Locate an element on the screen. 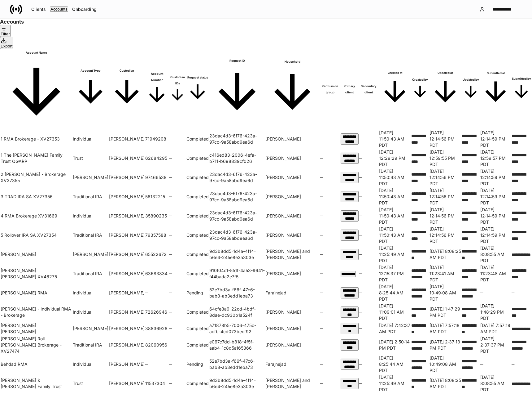  span: Updated by is located at coordinates (471, 89).